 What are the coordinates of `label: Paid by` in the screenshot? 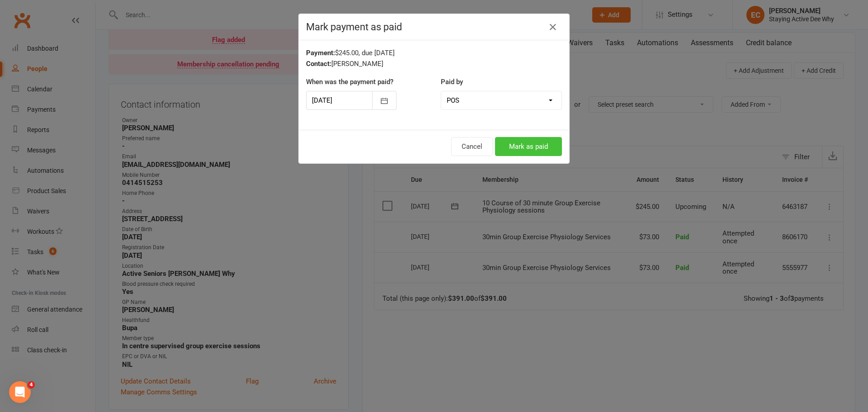 It's located at (452, 82).